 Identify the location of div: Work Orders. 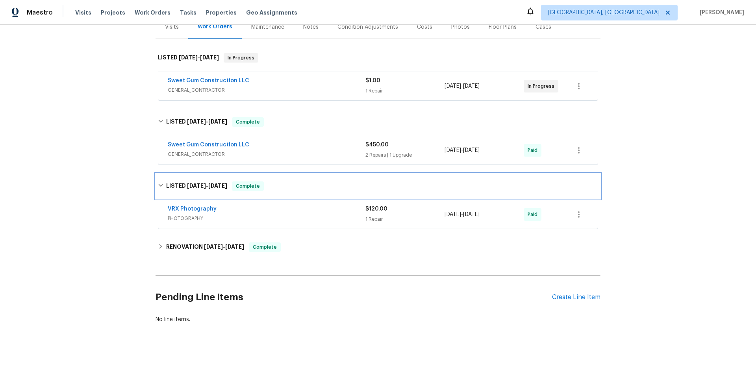
(215, 27).